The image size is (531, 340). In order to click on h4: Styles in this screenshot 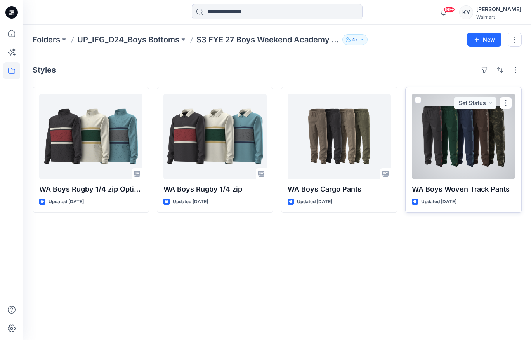, I will do `click(44, 70)`.